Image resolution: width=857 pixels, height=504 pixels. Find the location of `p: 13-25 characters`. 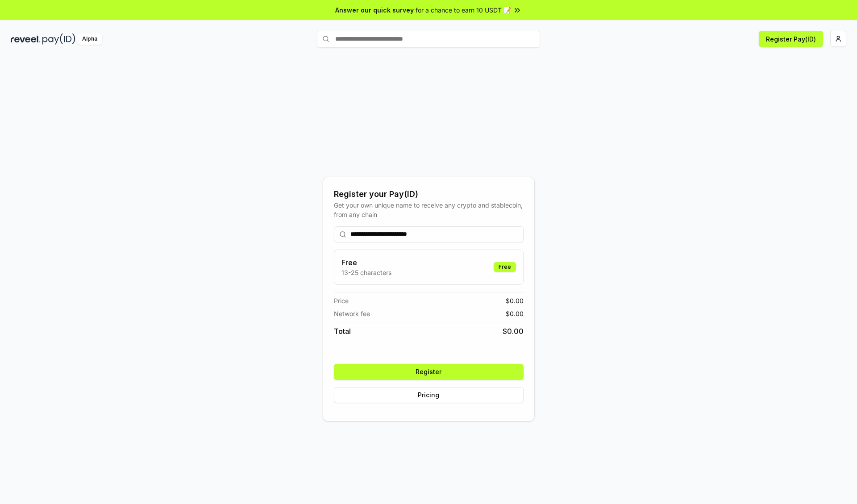

p: 13-25 characters is located at coordinates (366, 272).